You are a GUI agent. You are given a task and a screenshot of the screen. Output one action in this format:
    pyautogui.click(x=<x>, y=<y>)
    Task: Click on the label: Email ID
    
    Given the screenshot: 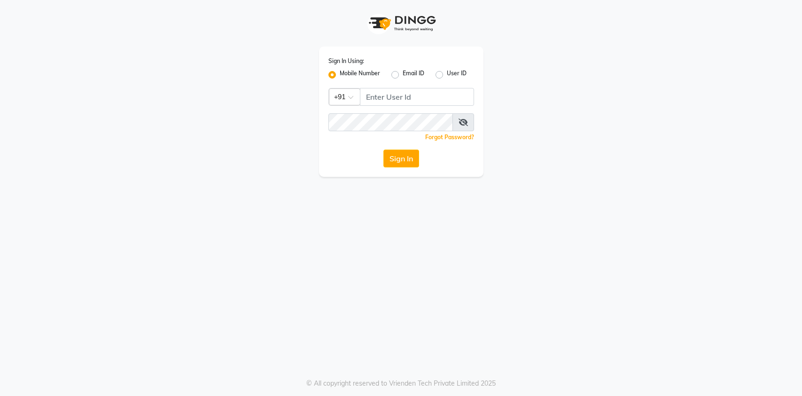 What is the action you would take?
    pyautogui.click(x=413, y=75)
    